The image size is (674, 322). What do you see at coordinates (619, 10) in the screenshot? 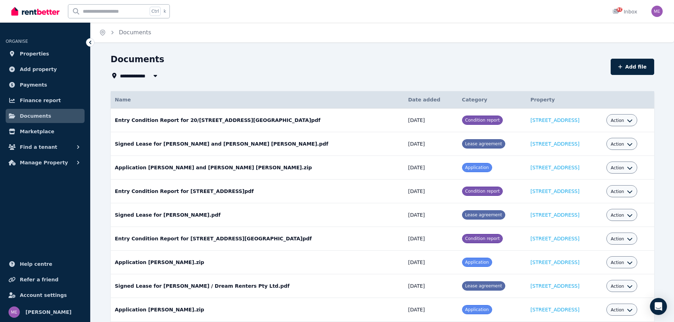
I see `span: 92` at bounding box center [619, 10].